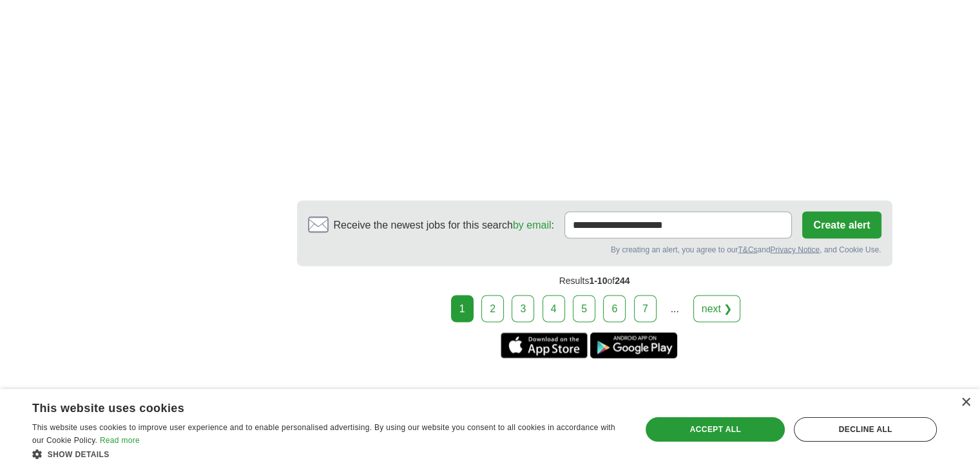 The height and width of the screenshot is (470, 980). Describe the element at coordinates (312, 406) in the screenshot. I see `div: This website uses cookies` at that location.